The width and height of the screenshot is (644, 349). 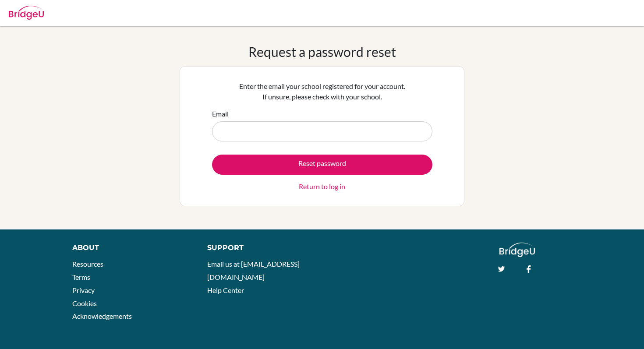 I want to click on a: Return to log in, so click(x=322, y=186).